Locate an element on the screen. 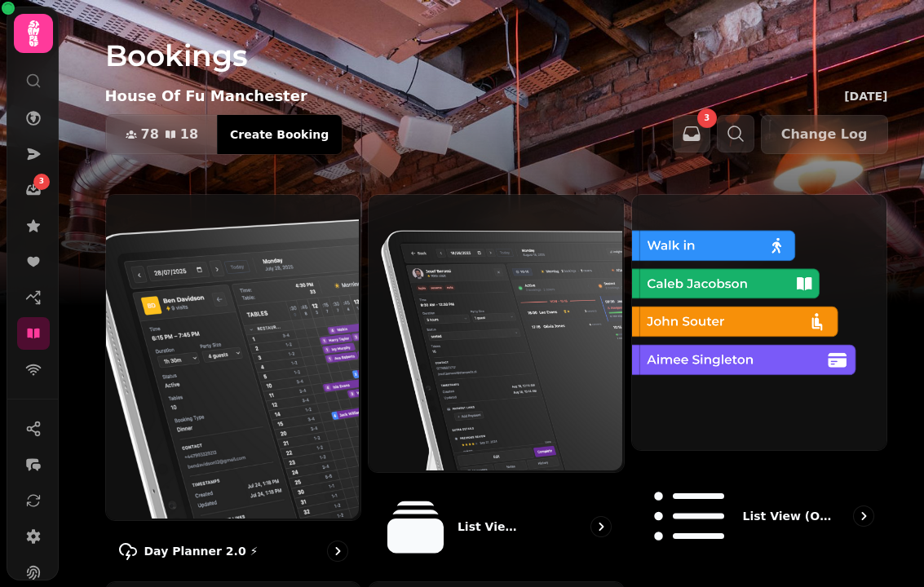  span: 78 is located at coordinates (150, 135).